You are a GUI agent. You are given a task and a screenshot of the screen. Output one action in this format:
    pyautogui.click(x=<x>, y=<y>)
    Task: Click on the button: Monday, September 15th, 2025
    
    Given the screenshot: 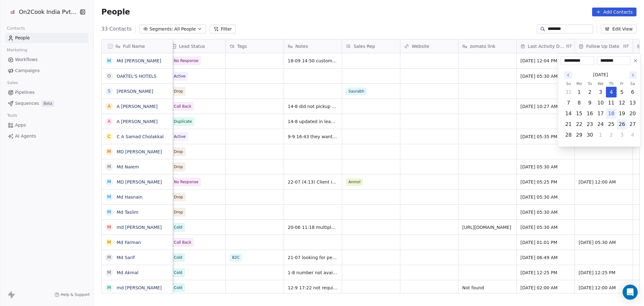 What is the action you would take?
    pyautogui.click(x=580, y=113)
    